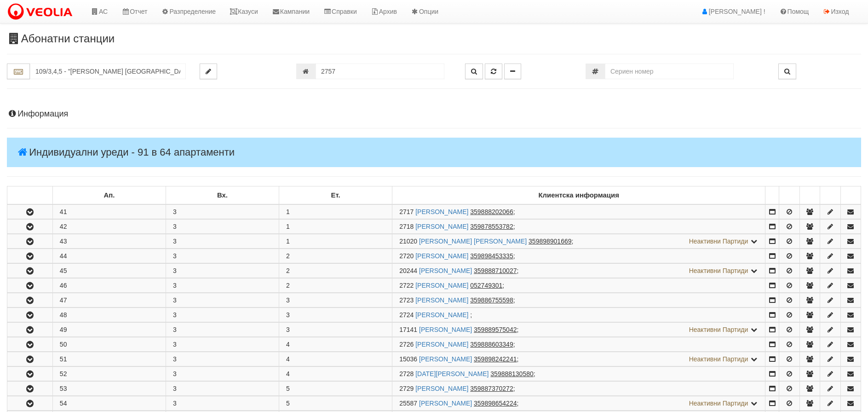  Describe the element at coordinates (109, 241) in the screenshot. I see `td: 43` at that location.